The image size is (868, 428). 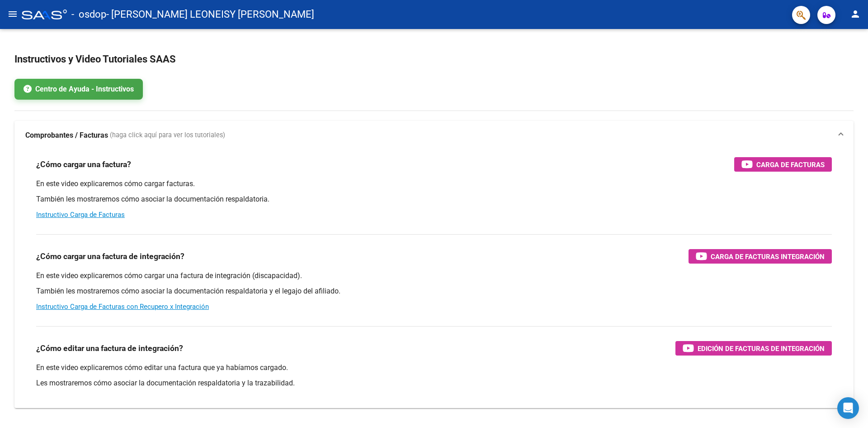 I want to click on h3: ¿Cómo cargar una factura de integración?, so click(x=111, y=256).